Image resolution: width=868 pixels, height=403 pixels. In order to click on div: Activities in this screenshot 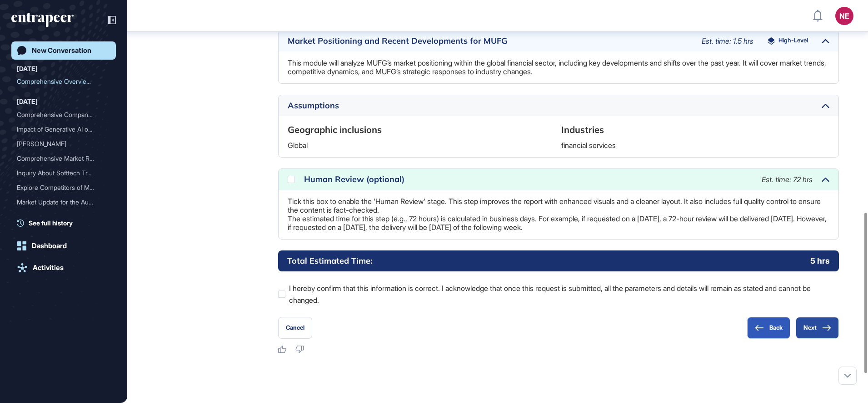, I will do `click(49, 267)`.